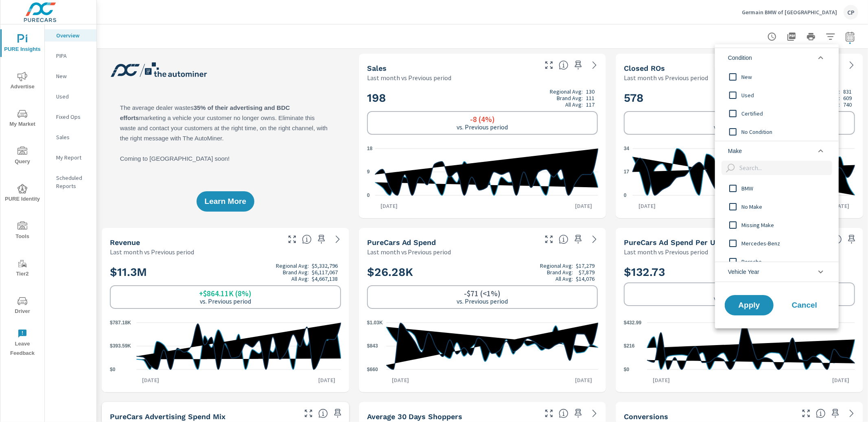 The width and height of the screenshot is (868, 422). Describe the element at coordinates (805, 306) in the screenshot. I see `span: Cancel` at that location.